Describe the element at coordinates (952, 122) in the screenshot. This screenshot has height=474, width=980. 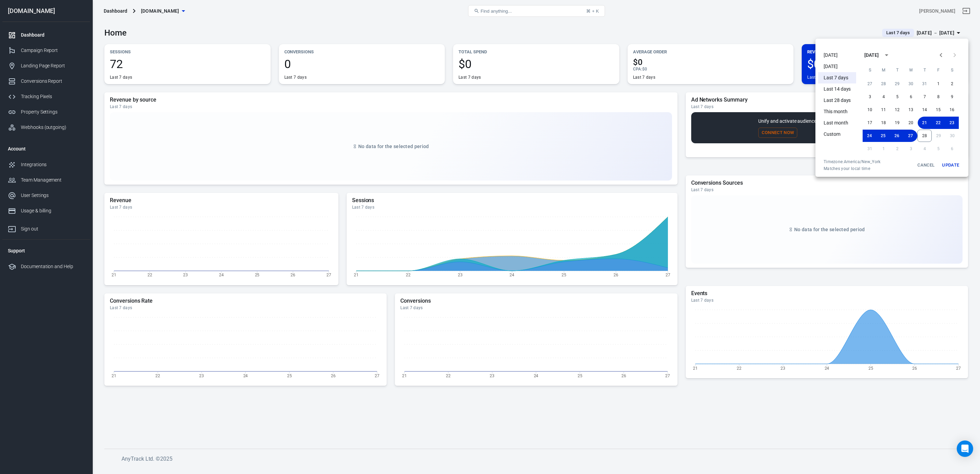
I see `button: 23` at that location.